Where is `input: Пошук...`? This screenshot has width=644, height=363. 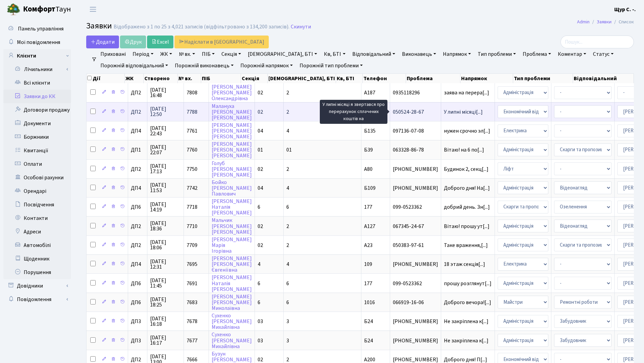
input: Пошук... is located at coordinates (597, 42).